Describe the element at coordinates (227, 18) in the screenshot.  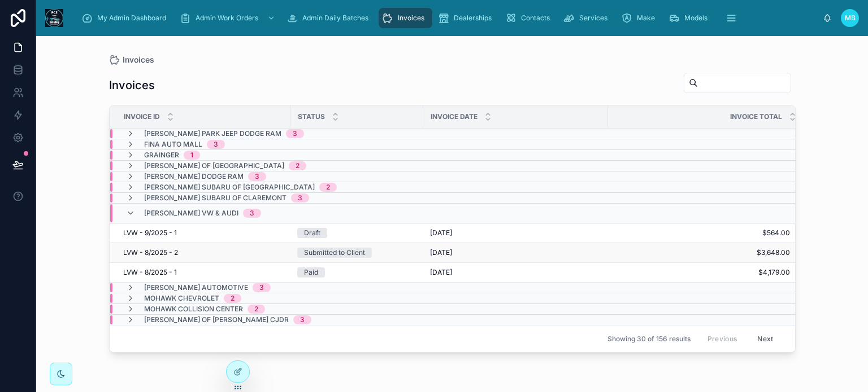
I see `span: Admin Work Orders` at that location.